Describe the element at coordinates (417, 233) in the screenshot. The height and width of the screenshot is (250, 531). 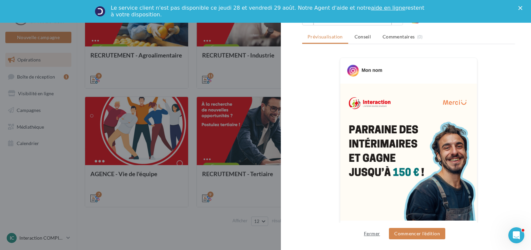
I see `button: Commencer l'édition` at that location.